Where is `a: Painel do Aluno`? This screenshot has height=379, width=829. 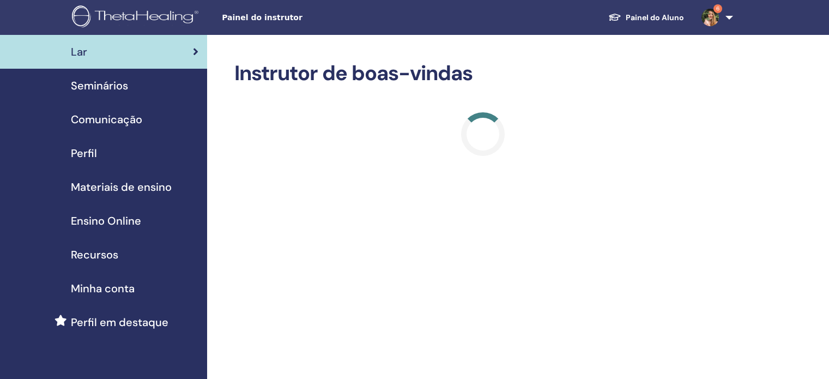
a: Painel do Aluno is located at coordinates (646, 17).